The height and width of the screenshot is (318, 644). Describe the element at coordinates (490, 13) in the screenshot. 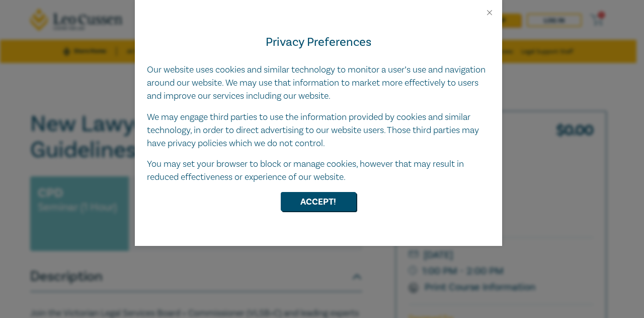

I see `button: Close` at that location.